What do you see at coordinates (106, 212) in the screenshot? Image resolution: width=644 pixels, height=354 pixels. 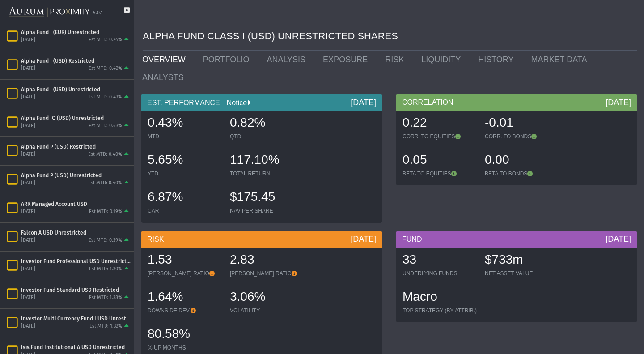 I see `div: Est MTD: 0.19%` at bounding box center [106, 212].